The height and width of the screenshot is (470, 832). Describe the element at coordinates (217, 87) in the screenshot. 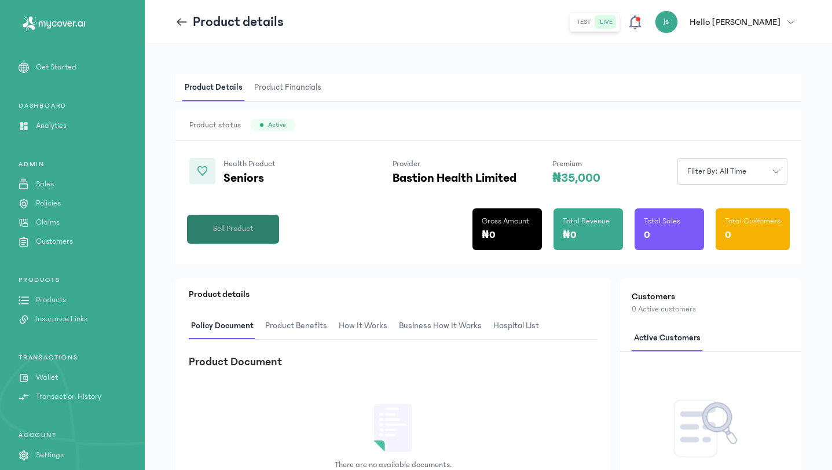

I see `button: Product Details` at that location.